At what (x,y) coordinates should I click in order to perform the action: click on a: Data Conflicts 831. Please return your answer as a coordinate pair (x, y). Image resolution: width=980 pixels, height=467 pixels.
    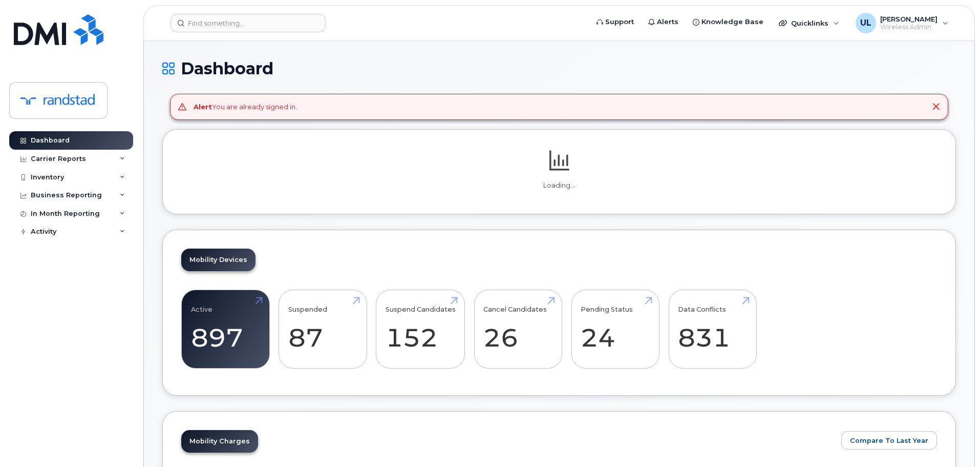
    Looking at the image, I should click on (712, 328).